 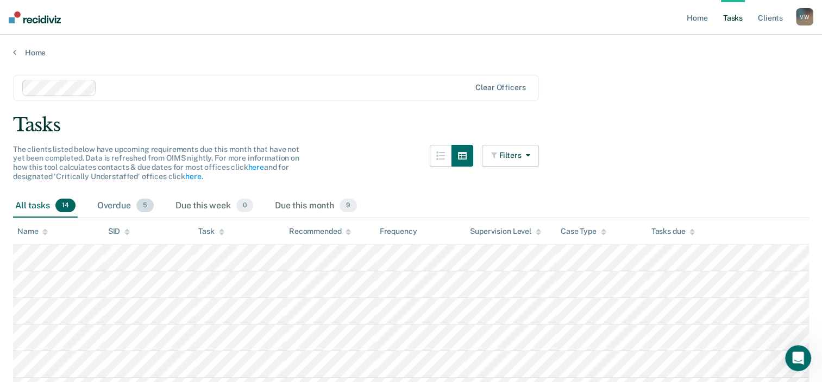 I want to click on div: Name, so click(x=33, y=231).